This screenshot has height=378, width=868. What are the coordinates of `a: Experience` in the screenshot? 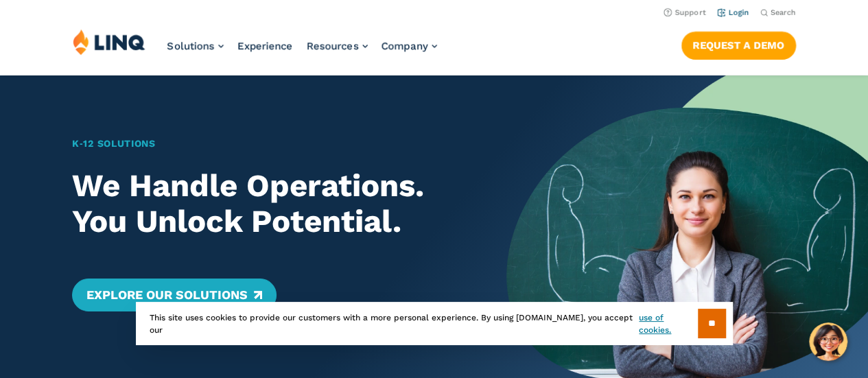 It's located at (265, 46).